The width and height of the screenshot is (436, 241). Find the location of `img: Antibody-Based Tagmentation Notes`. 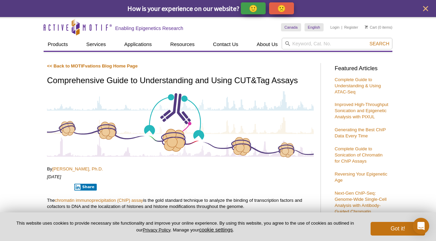

img: Antibody-Based Tagmentation Notes is located at coordinates (180, 124).